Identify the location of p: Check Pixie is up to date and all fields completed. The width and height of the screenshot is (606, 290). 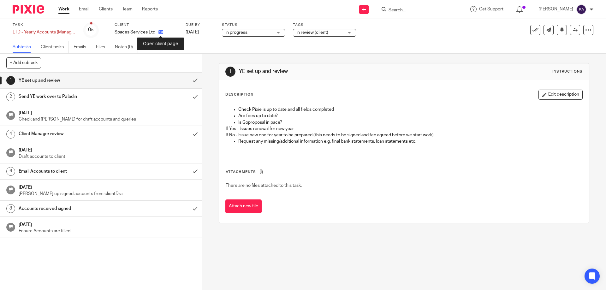
(410, 110).